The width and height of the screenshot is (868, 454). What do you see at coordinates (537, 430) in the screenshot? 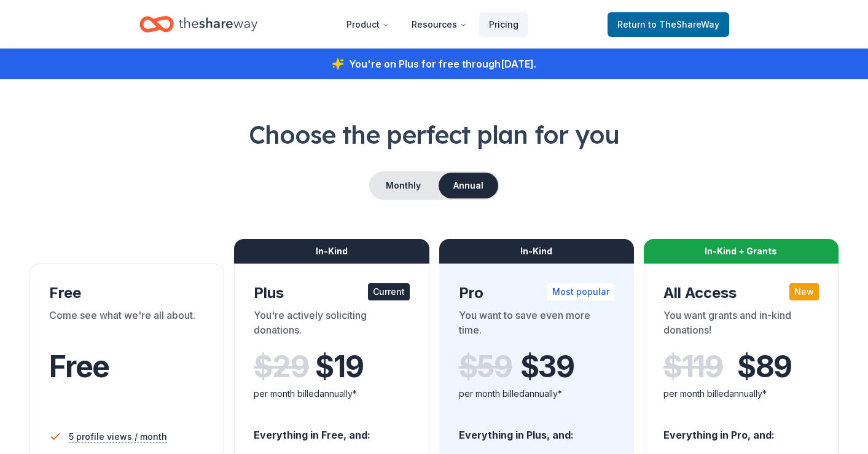
I see `div: Everything in Plus, and:` at bounding box center [537, 430].